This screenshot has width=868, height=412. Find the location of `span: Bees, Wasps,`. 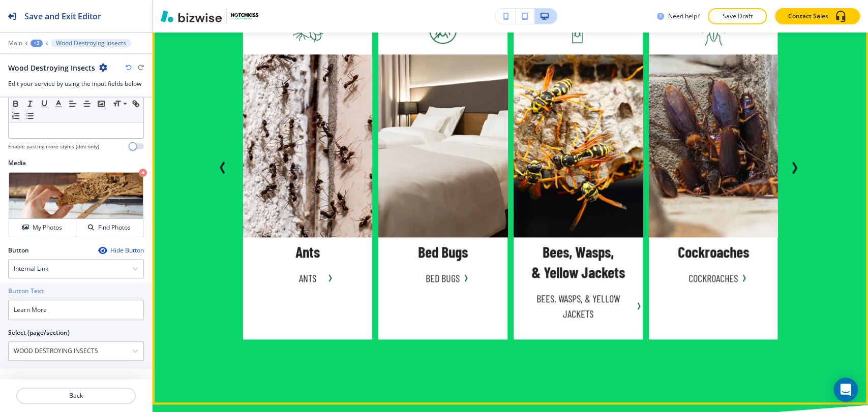

span: Bees, Wasps, is located at coordinates (578, 242).